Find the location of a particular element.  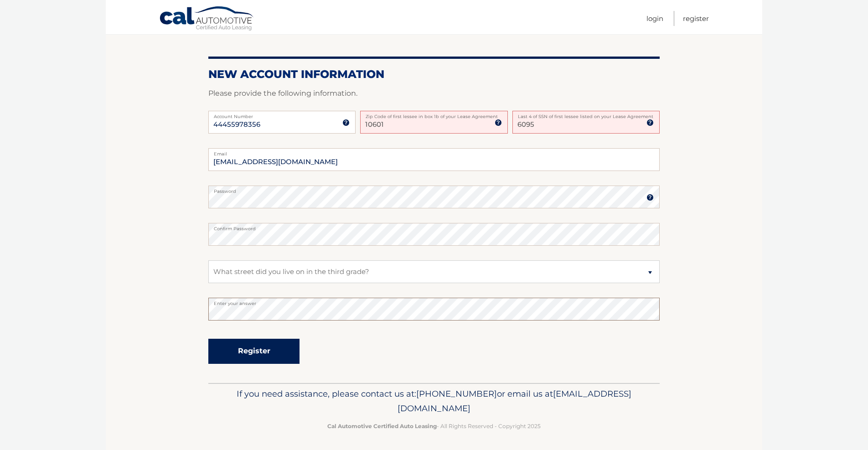

a: Cal Automotive is located at coordinates (207, 19).